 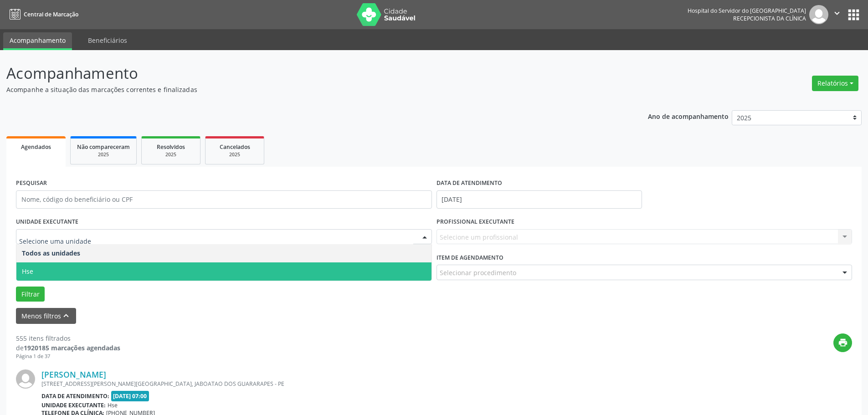 What do you see at coordinates (306, 73) in the screenshot?
I see `p: Acompanhamento` at bounding box center [306, 73].